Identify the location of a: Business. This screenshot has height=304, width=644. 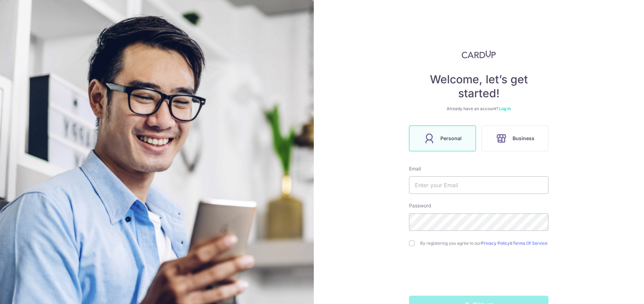
(515, 138).